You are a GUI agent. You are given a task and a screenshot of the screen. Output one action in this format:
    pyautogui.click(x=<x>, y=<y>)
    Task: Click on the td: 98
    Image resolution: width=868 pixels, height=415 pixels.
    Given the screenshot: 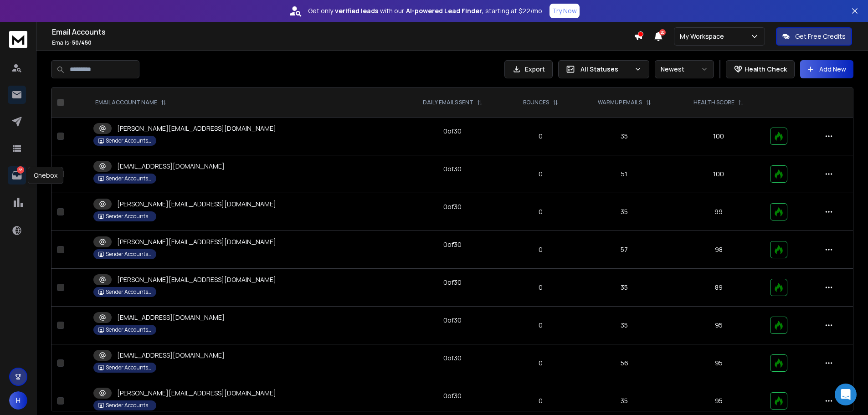 What is the action you would take?
    pyautogui.click(x=719, y=249)
    